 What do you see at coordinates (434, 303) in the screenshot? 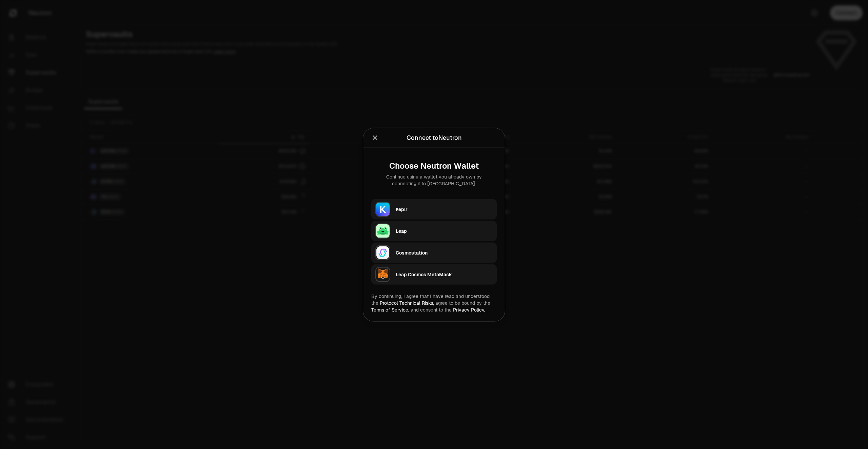
I see `div: By continuing, I agree that I have read and understood the agree to be bound by the and consent t...` at bounding box center [434, 303].